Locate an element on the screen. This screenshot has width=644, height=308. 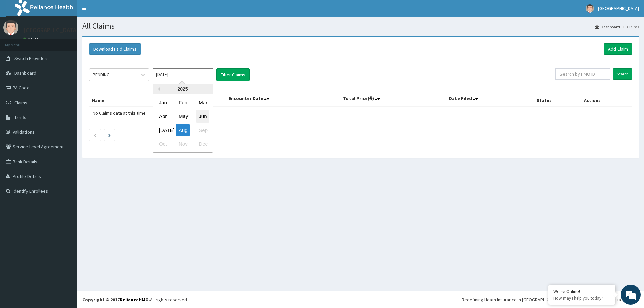
input: Search by HMO ID is located at coordinates (583, 74).